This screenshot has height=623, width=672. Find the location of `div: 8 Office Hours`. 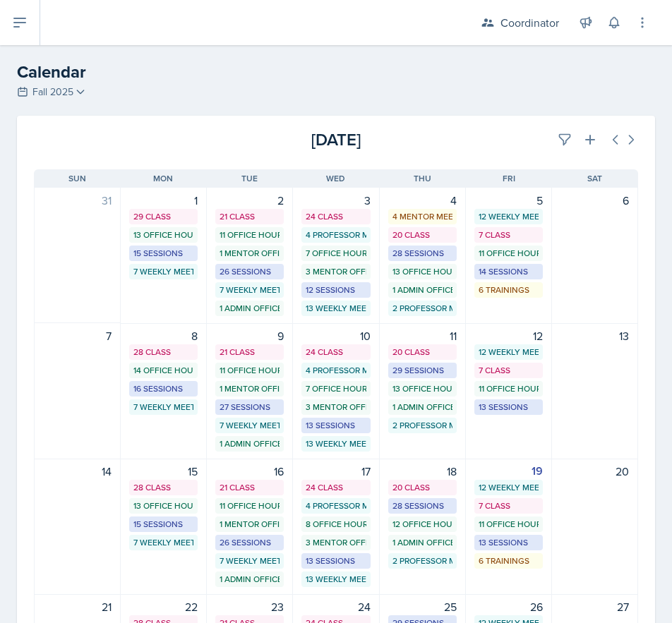

div: 8 Office Hours is located at coordinates (336, 524).